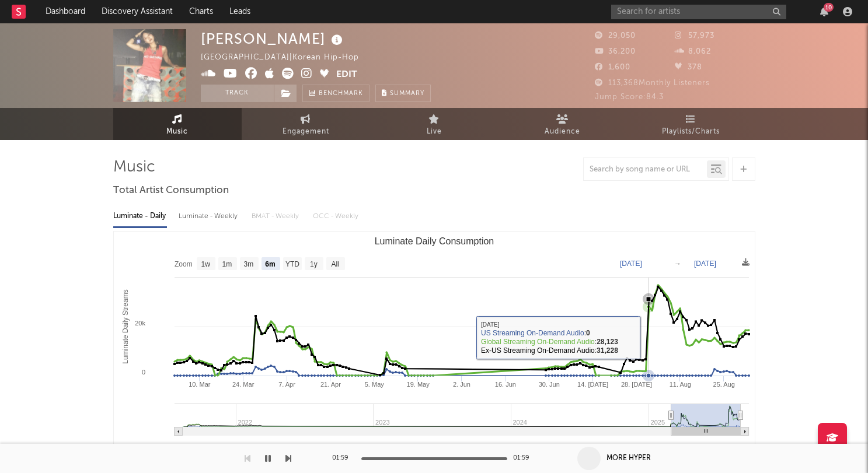  What do you see at coordinates (306, 132) in the screenshot?
I see `span: Engagement` at bounding box center [306, 132].